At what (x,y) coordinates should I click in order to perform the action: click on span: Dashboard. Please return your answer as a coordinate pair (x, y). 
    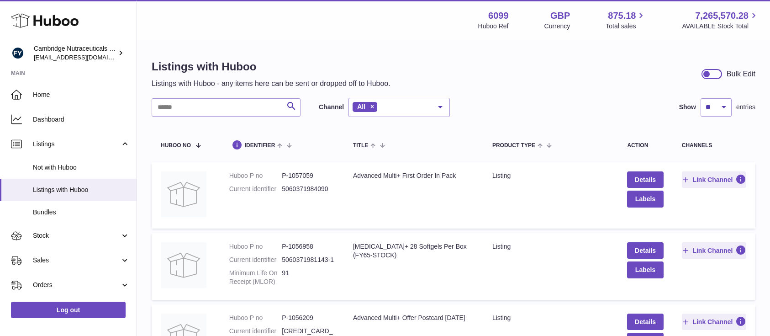
    Looking at the image, I should click on (81, 119).